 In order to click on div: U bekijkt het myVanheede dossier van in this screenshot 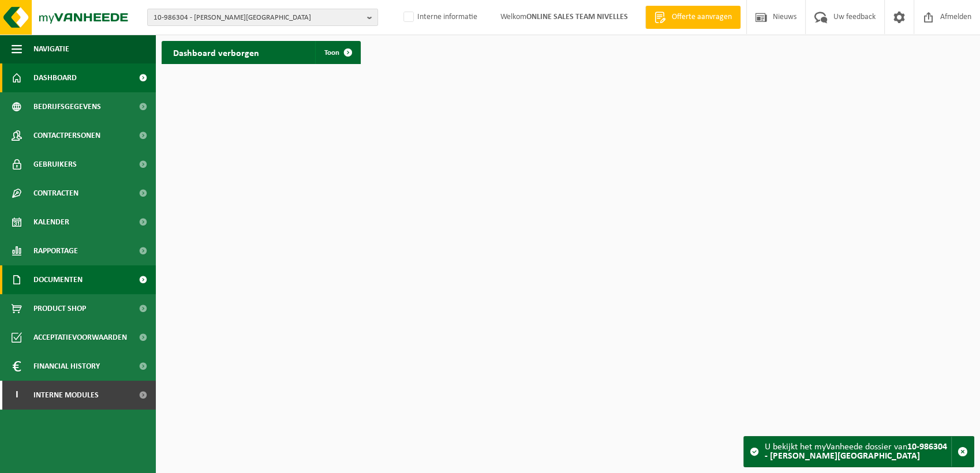, I will do `click(858, 452)`.